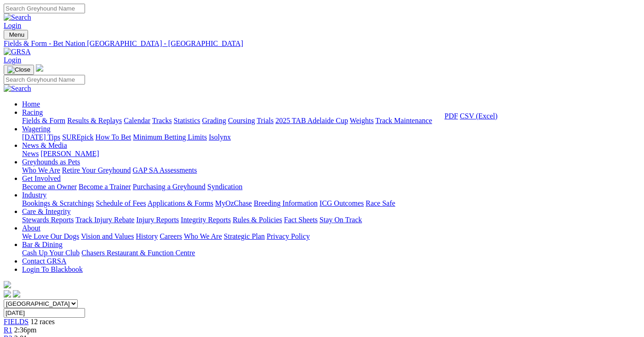  I want to click on a: Calendar, so click(137, 121).